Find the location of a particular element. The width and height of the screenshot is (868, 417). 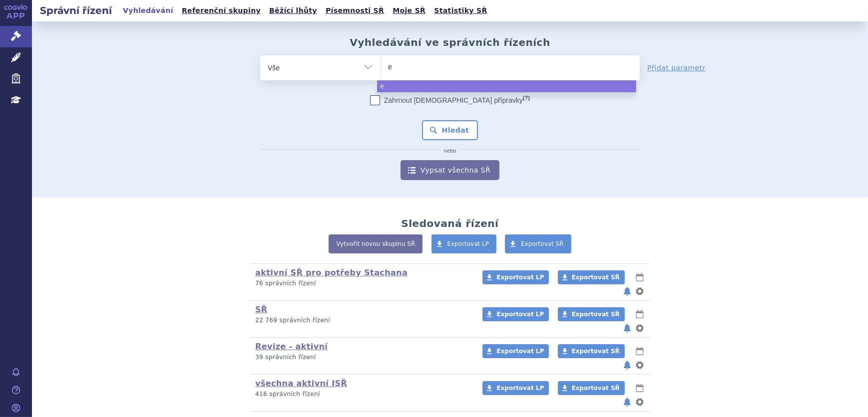

a: Běžící lhůty is located at coordinates (293, 10).